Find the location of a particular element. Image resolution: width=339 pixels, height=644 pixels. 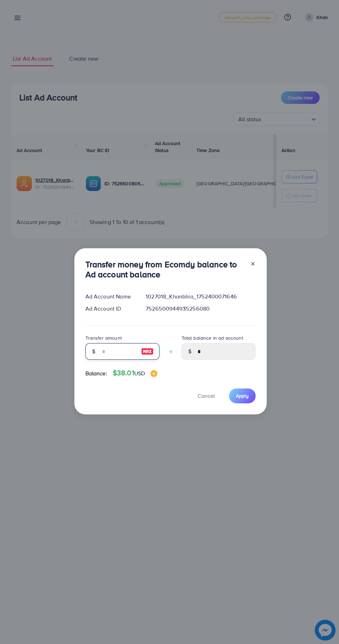

span: USD is located at coordinates (139, 373).